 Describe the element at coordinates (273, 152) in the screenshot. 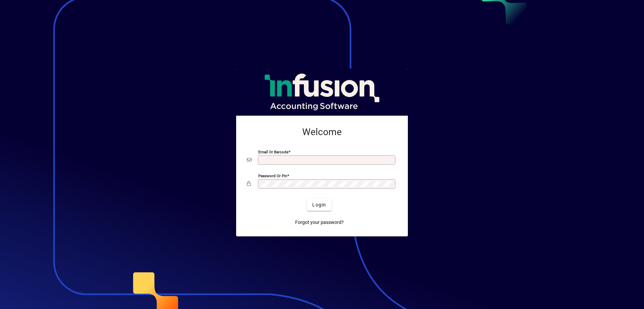

I see `mat-label: Email or Barcode` at that location.